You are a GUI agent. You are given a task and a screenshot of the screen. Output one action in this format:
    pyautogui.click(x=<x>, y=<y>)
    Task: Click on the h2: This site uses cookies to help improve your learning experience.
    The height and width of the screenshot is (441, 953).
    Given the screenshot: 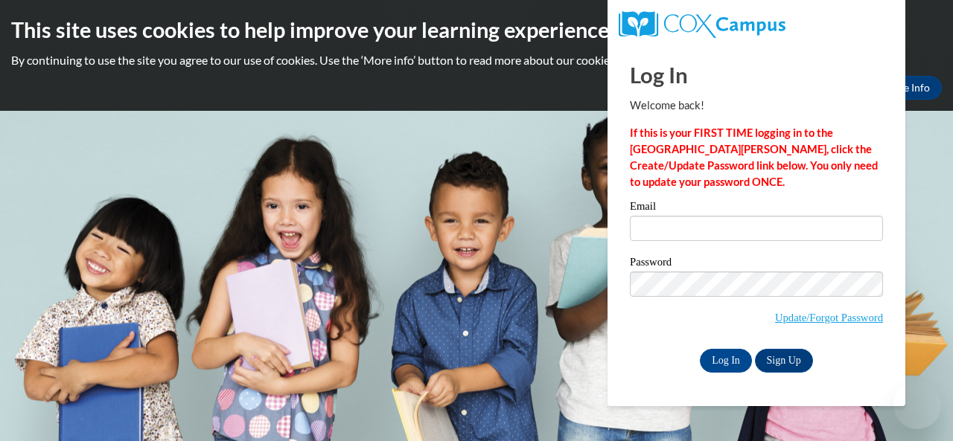 What is the action you would take?
    pyautogui.click(x=476, y=30)
    